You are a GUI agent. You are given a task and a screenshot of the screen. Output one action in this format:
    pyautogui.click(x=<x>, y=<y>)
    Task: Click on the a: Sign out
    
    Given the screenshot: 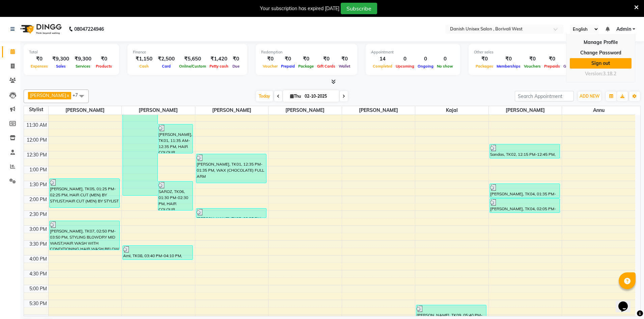 What is the action you would take?
    pyautogui.click(x=600, y=63)
    